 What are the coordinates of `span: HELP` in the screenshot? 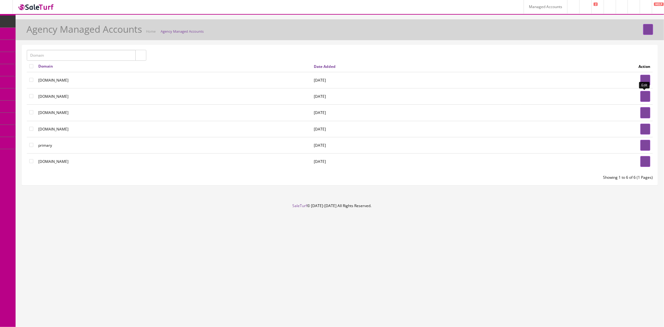 It's located at (658, 4).